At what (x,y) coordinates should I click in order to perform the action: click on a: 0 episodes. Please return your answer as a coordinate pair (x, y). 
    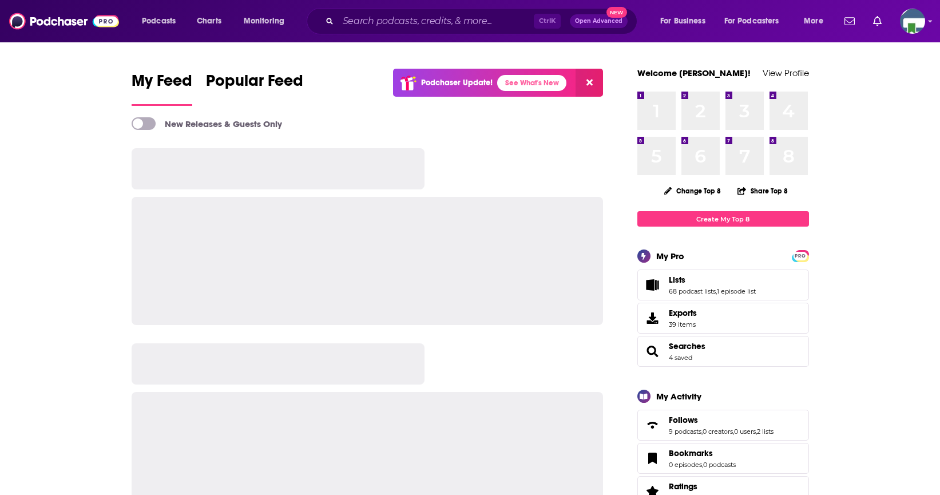
    Looking at the image, I should click on (686, 465).